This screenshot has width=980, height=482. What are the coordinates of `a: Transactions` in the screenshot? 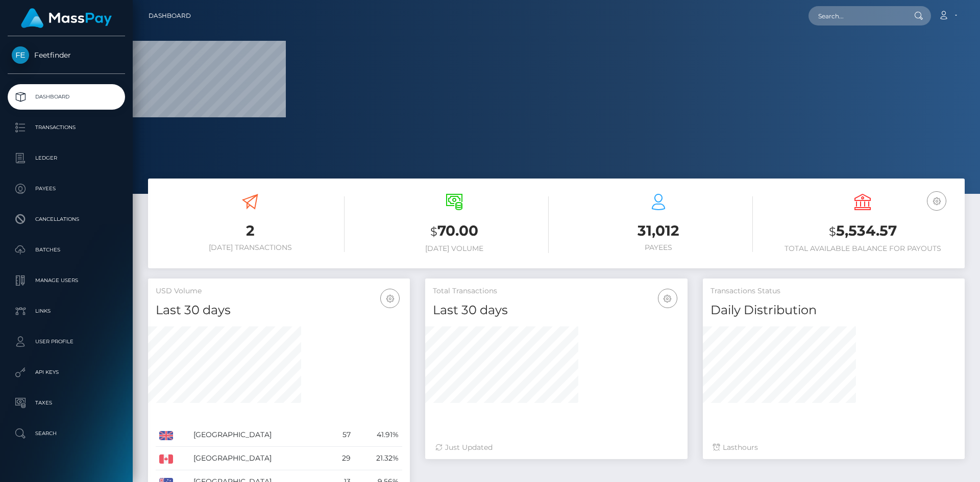 It's located at (66, 127).